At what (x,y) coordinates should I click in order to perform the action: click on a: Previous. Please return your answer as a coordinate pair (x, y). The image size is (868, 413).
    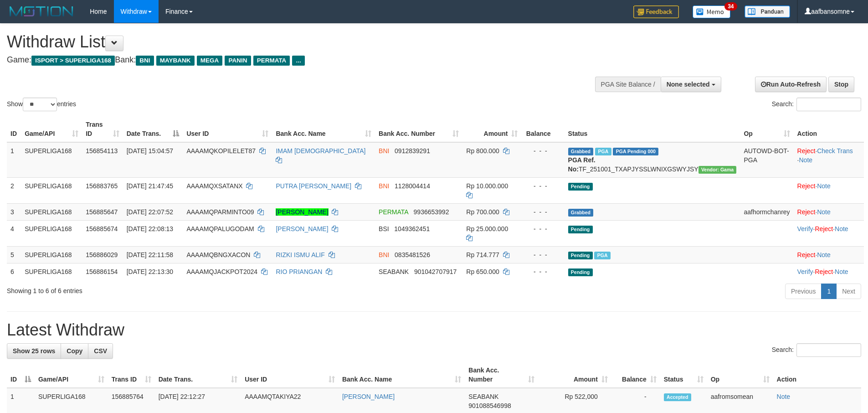
    Looking at the image, I should click on (803, 291).